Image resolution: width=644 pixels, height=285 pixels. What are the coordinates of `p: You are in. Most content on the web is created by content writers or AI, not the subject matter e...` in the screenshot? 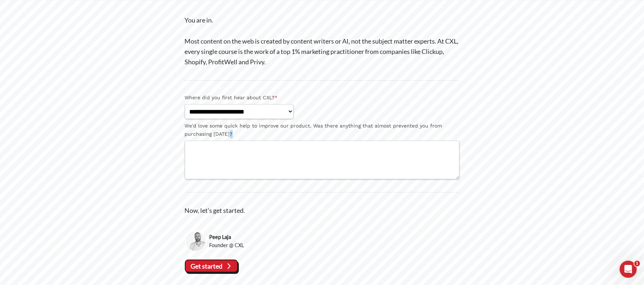 It's located at (322, 41).